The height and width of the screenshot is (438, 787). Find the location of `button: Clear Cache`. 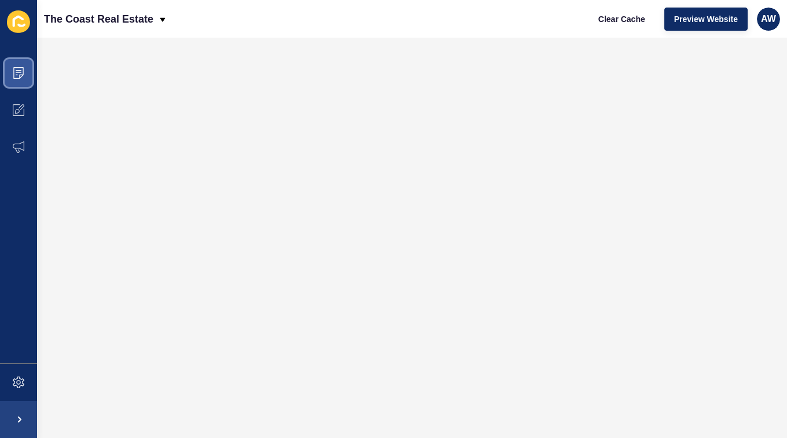

button: Clear Cache is located at coordinates (622, 19).